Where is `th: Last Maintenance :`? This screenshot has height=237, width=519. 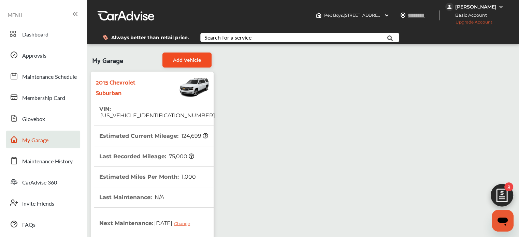 th: Last Maintenance : is located at coordinates (132, 197).